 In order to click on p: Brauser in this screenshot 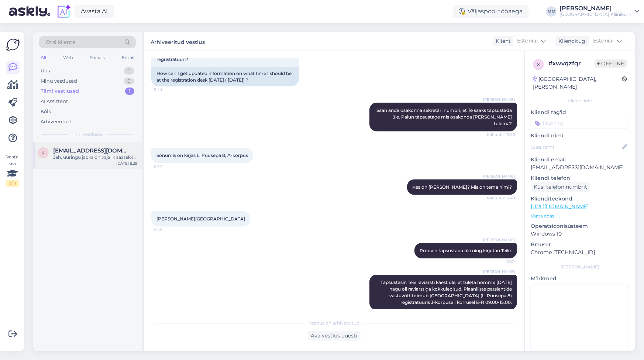, I will do `click(580, 244)`.